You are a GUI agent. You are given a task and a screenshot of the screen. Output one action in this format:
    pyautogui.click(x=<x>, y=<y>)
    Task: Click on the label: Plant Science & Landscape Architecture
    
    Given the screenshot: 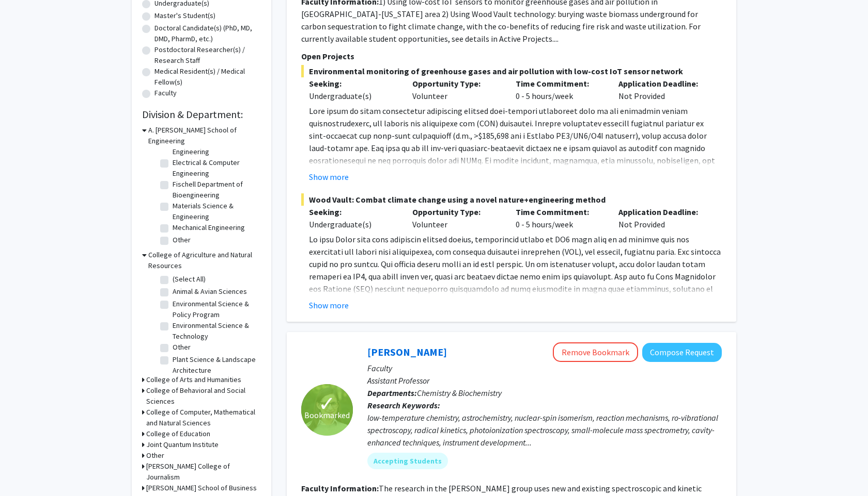 What is the action you would take?
    pyautogui.click(x=215, y=365)
    